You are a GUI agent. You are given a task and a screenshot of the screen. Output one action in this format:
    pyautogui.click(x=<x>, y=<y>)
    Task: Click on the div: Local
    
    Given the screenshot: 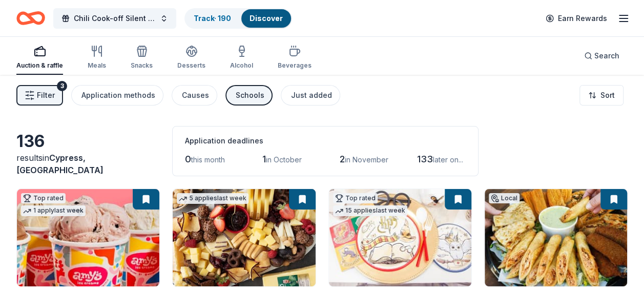 What is the action you would take?
    pyautogui.click(x=504, y=198)
    